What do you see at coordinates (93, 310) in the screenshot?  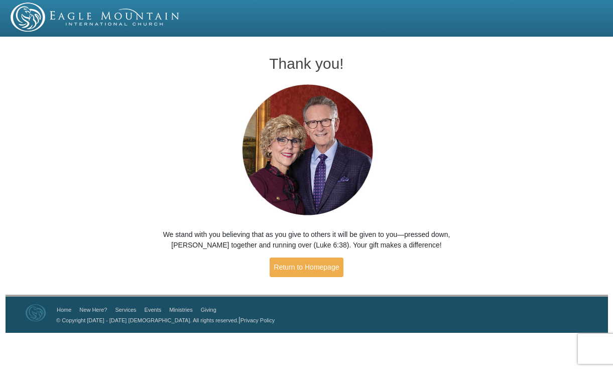 I see `a: New Here?` at bounding box center [93, 310].